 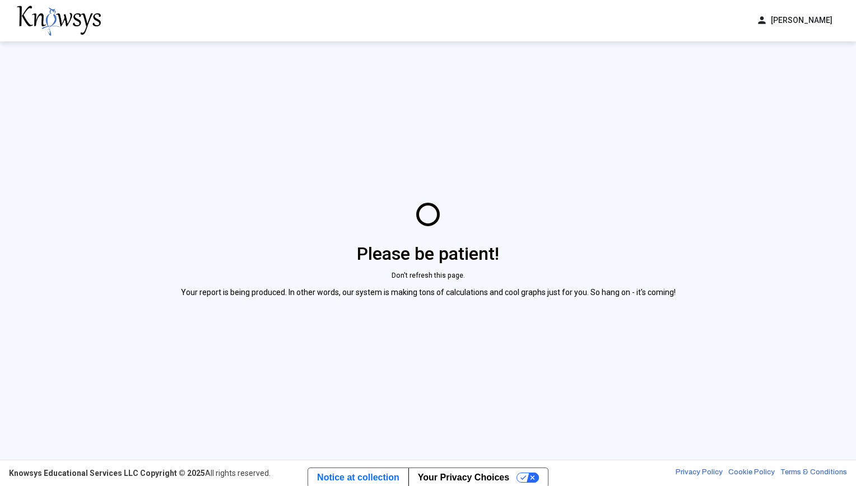 What do you see at coordinates (428, 292) in the screenshot?
I see `p: Your report is being produced. In other words, our system is making tons of calculations and cool...` at bounding box center [428, 292].